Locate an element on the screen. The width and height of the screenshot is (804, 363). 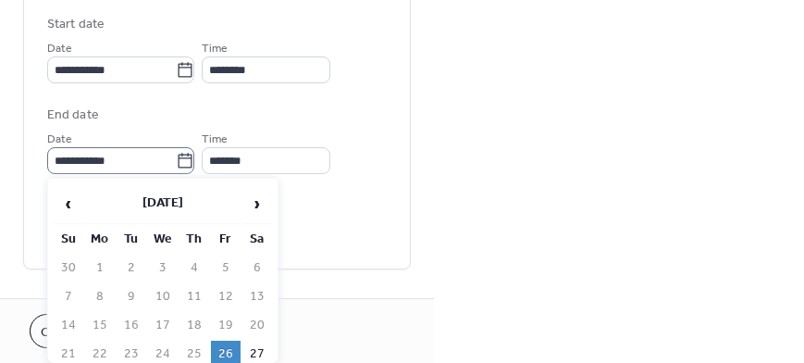
td: 1 is located at coordinates (100, 267).